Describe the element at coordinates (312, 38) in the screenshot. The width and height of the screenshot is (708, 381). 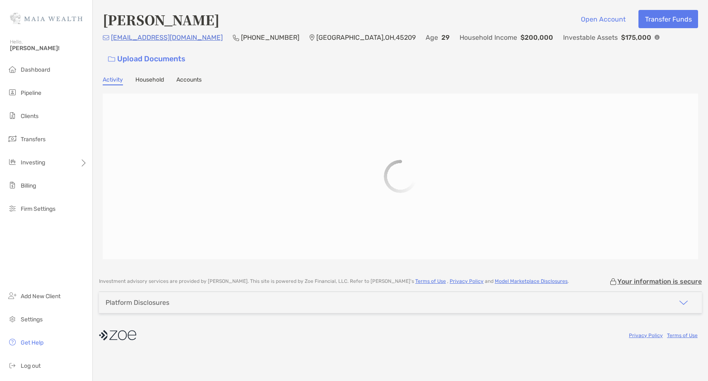
I see `img: Location Icon` at that location.